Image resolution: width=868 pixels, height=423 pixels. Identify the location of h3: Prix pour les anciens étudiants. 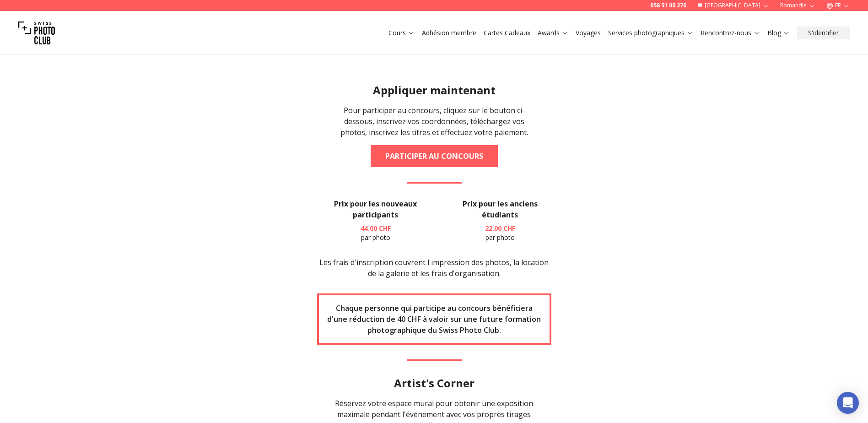
(500, 209).